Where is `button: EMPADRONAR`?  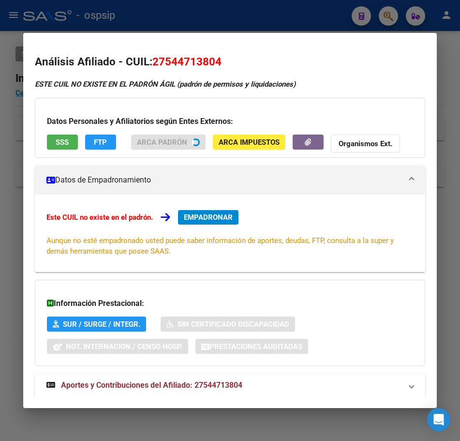
button: EMPADRONAR is located at coordinates (208, 217).